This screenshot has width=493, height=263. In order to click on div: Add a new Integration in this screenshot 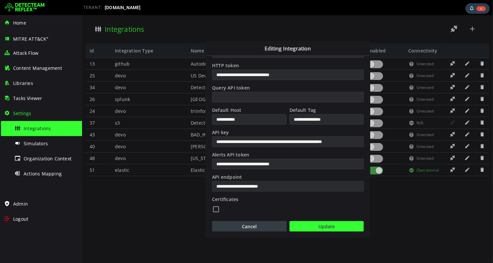, I will do `click(206, 124)`.